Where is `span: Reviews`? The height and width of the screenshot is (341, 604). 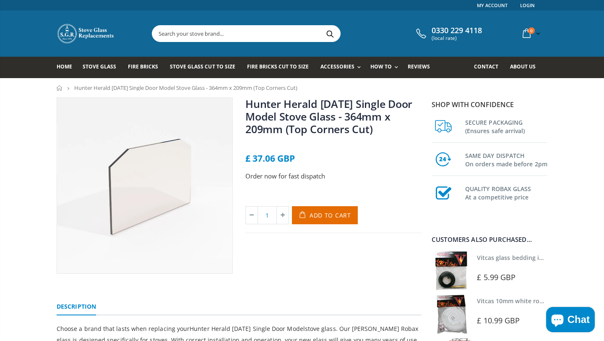 span: Reviews is located at coordinates (419, 66).